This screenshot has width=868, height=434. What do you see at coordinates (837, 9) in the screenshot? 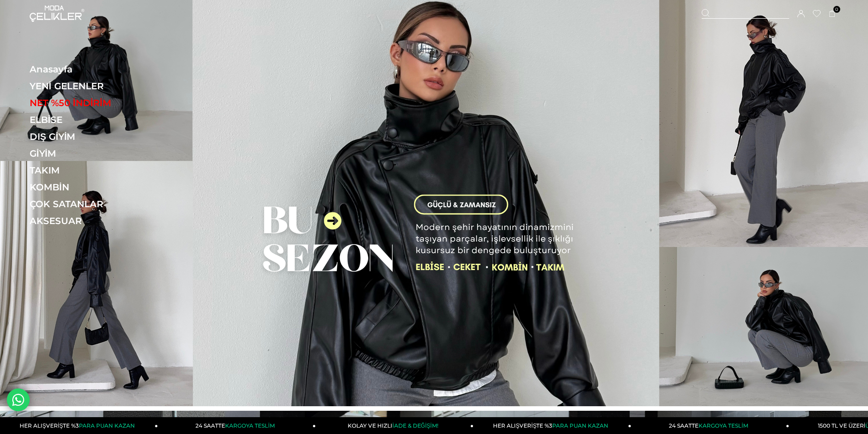
I see `span: 0` at bounding box center [837, 9].